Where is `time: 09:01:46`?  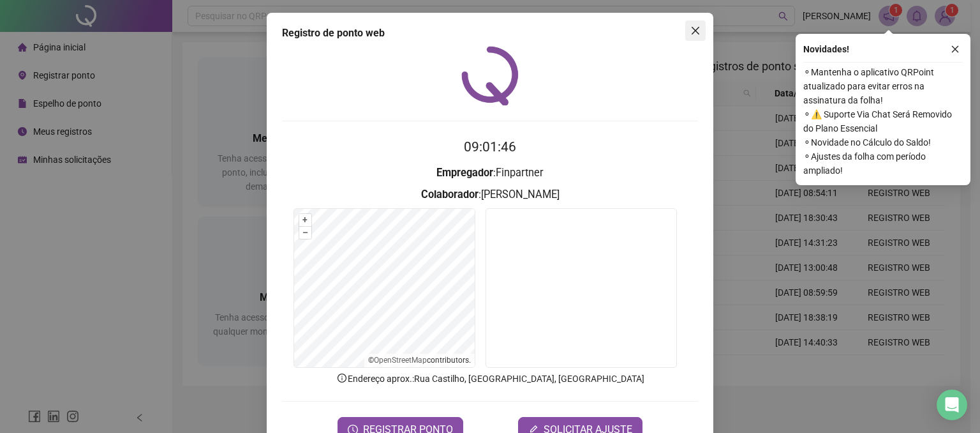
time: 09:01:46 is located at coordinates (490, 147).